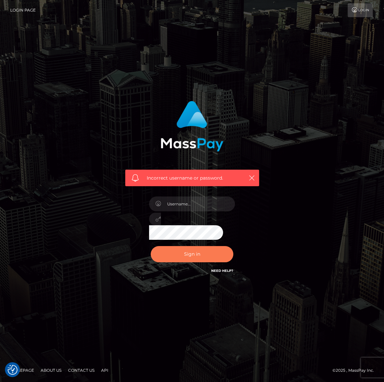  Describe the element at coordinates (222, 270) in the screenshot. I see `a: Need Help?` at that location.